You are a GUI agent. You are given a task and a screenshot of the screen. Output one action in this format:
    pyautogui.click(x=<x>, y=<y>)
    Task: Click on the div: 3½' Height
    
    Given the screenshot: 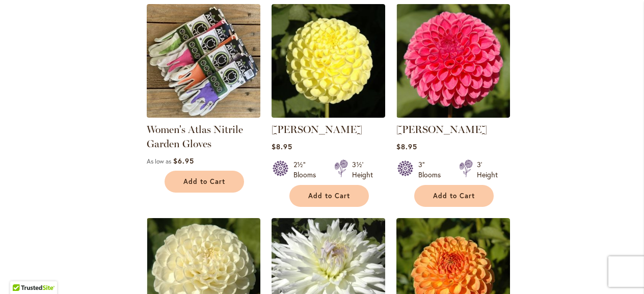 What is the action you would take?
    pyautogui.click(x=362, y=170)
    